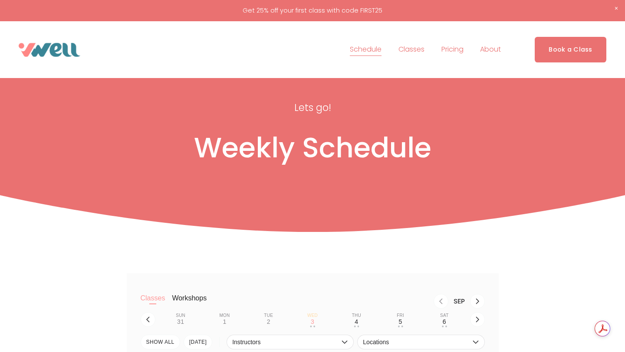  Describe the element at coordinates (312, 108) in the screenshot. I see `p: Lets go!` at that location.